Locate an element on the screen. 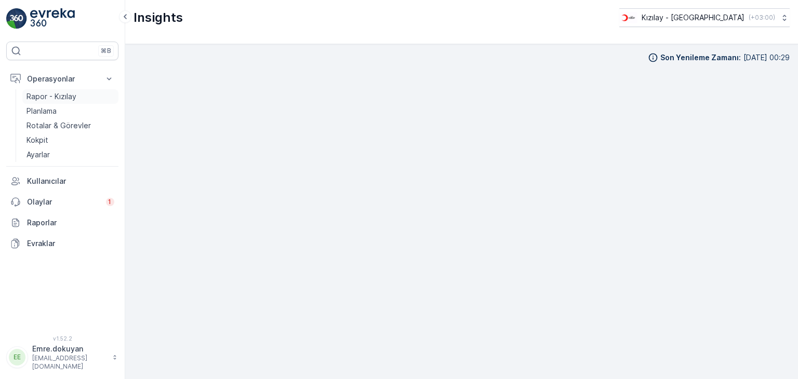 This screenshot has width=798, height=379. p: Ayarlar is located at coordinates (38, 155).